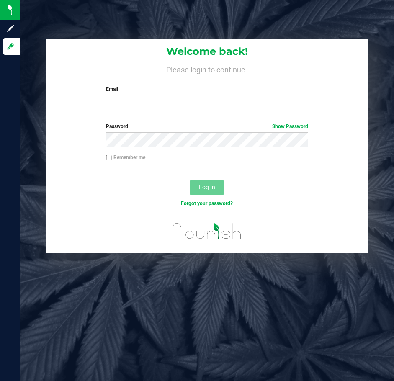 The height and width of the screenshot is (381, 394). What do you see at coordinates (207, 188) in the screenshot?
I see `button: Log In` at bounding box center [207, 188].